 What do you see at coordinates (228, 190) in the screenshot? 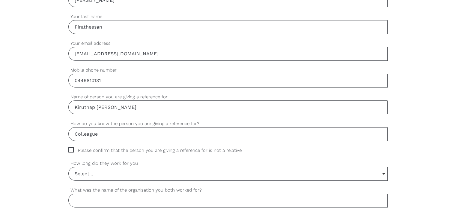
I see `label: What was the name of the organisation you both worked for?` at bounding box center [228, 190].